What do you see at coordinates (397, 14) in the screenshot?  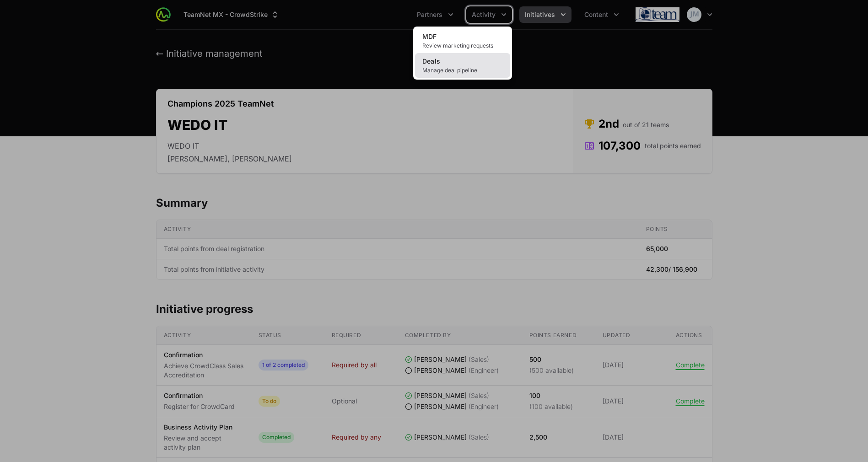 I see `div: Main navigation` at bounding box center [397, 14].